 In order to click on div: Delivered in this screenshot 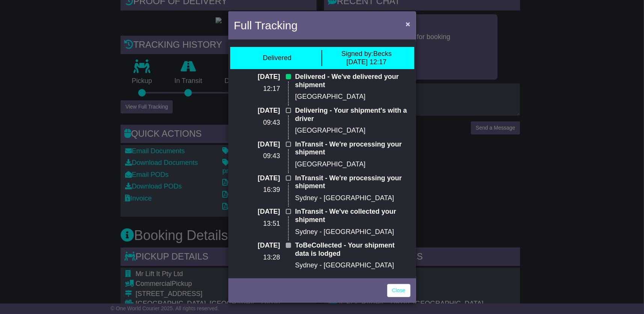, I will do `click(277, 58)`.